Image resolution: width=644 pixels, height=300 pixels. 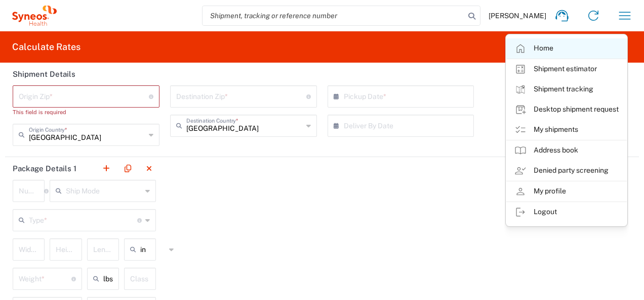 What do you see at coordinates (566, 213) in the screenshot?
I see `a: Logout` at bounding box center [566, 213].